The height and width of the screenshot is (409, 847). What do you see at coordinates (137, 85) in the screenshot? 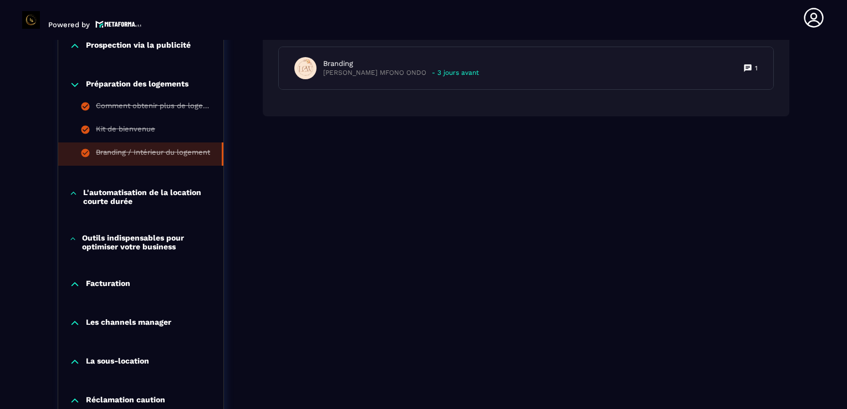
I see `p: Préparation des logements` at bounding box center [137, 85].